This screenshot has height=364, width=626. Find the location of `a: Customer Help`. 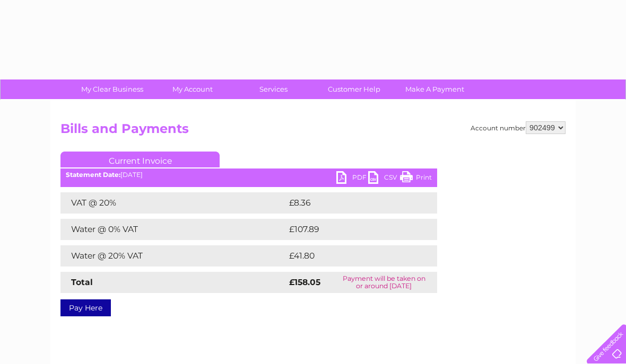

a: Customer Help is located at coordinates (354, 89).